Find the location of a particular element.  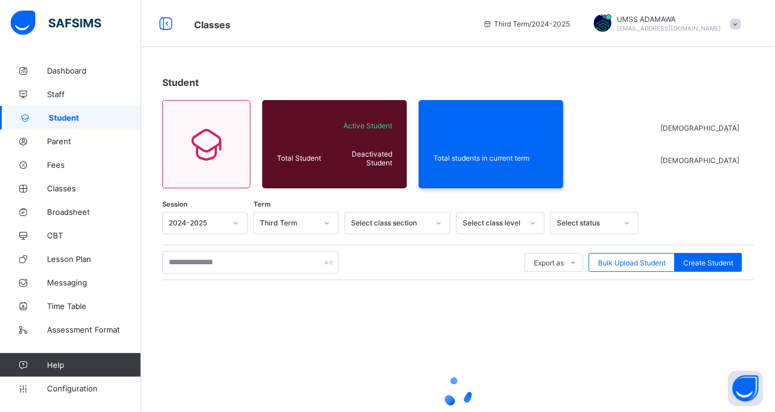

span: Messaging is located at coordinates (94, 282).